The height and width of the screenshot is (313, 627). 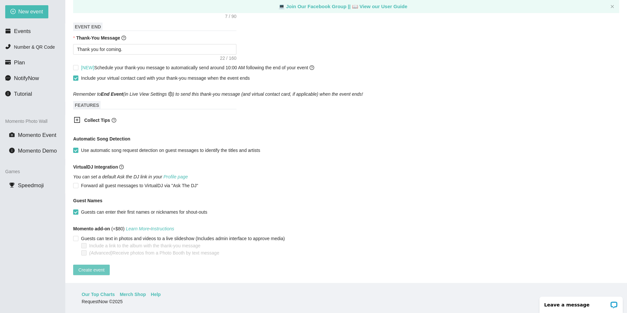 What do you see at coordinates (37, 135) in the screenshot?
I see `span: Momento Event` at bounding box center [37, 135].